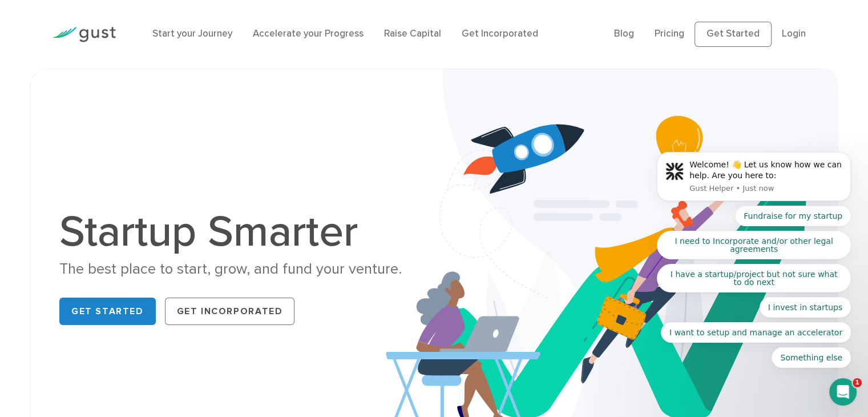 This screenshot has height=417, width=868. Describe the element at coordinates (126, 213) in the screenshot. I see `p: Message from Gust Helper, sent Just now` at that location.